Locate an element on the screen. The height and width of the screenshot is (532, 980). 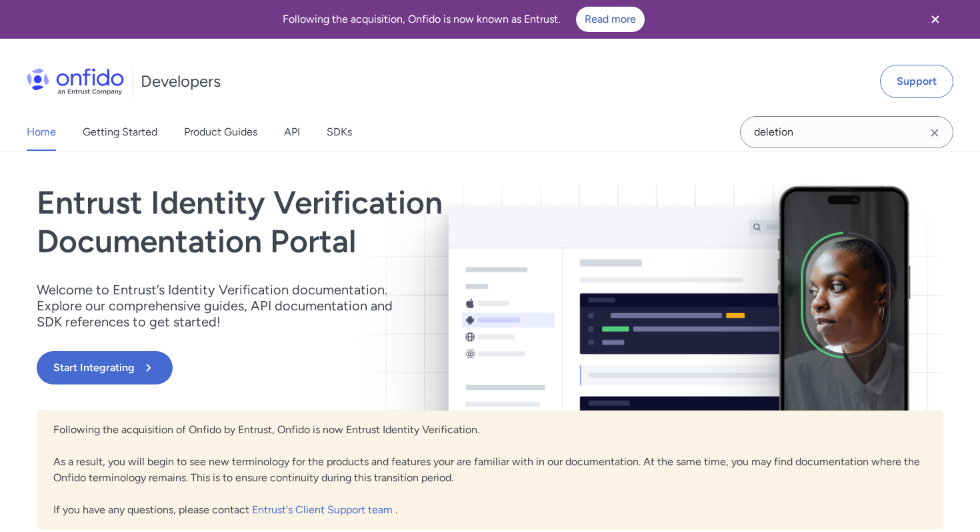
h1: Entrust Identity Verification Documentation Portal is located at coordinates (354, 221).